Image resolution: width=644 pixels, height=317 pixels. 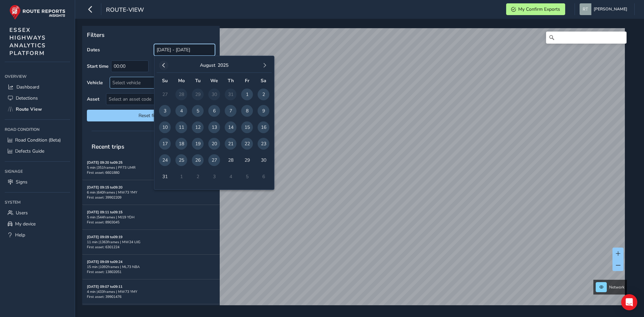 I want to click on span: 22, so click(x=247, y=144).